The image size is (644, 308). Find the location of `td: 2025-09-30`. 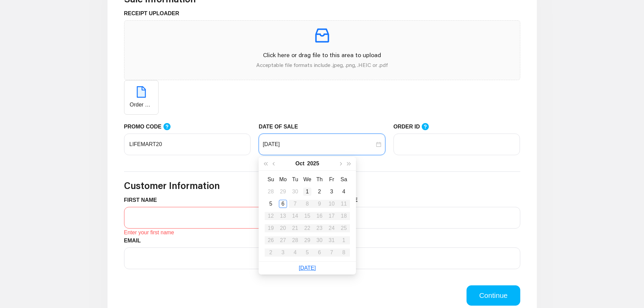

td: 2025-09-30 is located at coordinates (295, 192).